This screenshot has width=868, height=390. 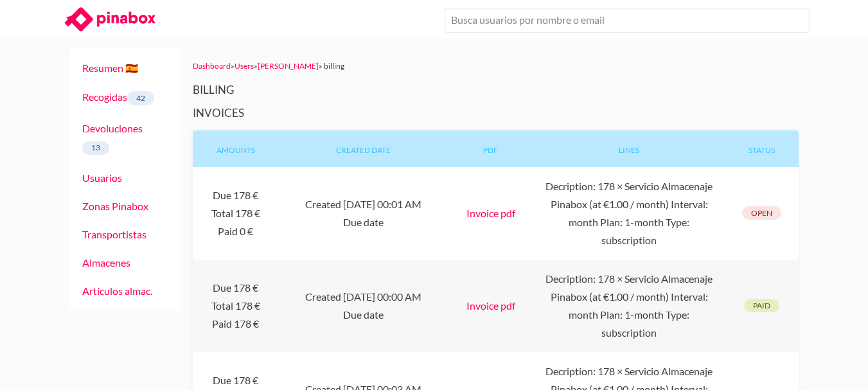 I want to click on a: Transportistas, so click(x=114, y=233).